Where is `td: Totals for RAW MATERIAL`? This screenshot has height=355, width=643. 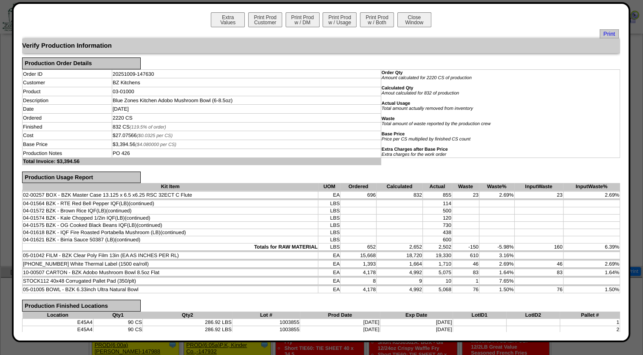 td: Totals for RAW MATERIAL is located at coordinates (171, 247).